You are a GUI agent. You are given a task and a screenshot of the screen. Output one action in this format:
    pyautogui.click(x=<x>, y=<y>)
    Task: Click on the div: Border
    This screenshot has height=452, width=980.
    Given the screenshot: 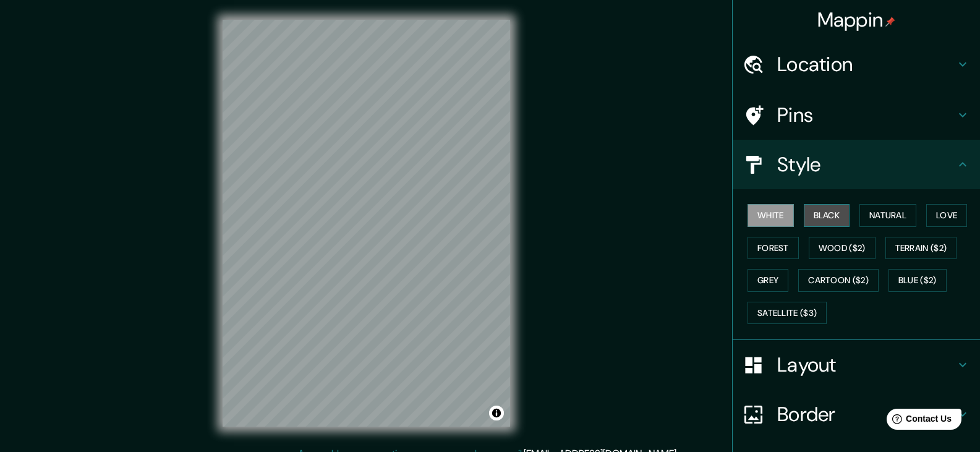 What is the action you would take?
    pyautogui.click(x=856, y=414)
    